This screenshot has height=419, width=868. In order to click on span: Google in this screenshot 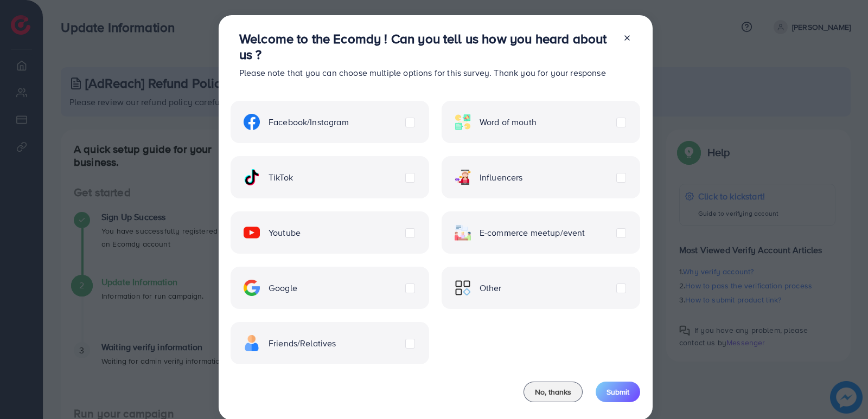, I will do `click(283, 288)`.